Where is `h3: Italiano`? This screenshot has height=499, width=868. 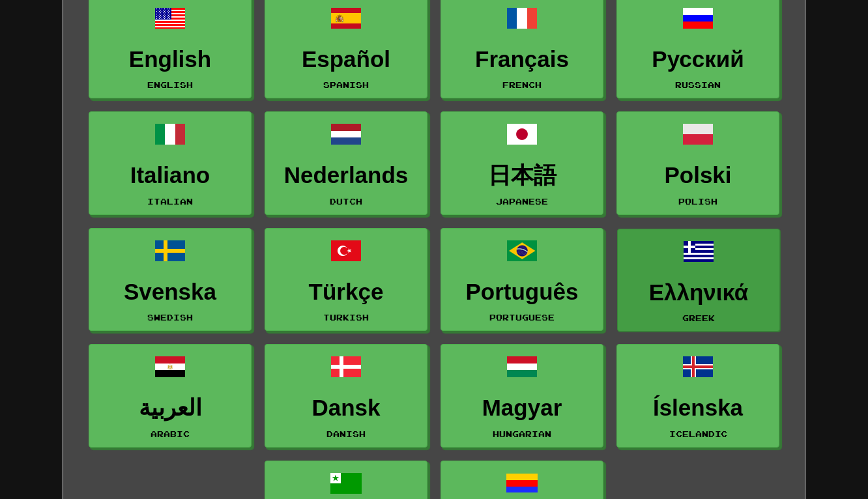 h3: Italiano is located at coordinates (170, 176).